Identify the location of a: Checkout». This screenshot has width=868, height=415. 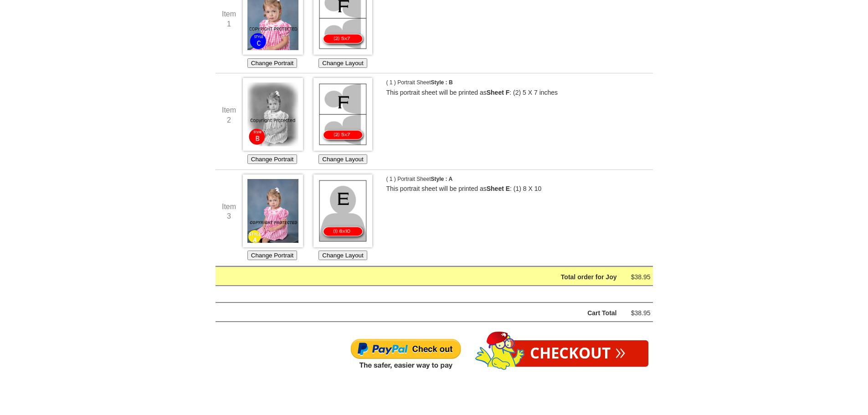
(578, 353).